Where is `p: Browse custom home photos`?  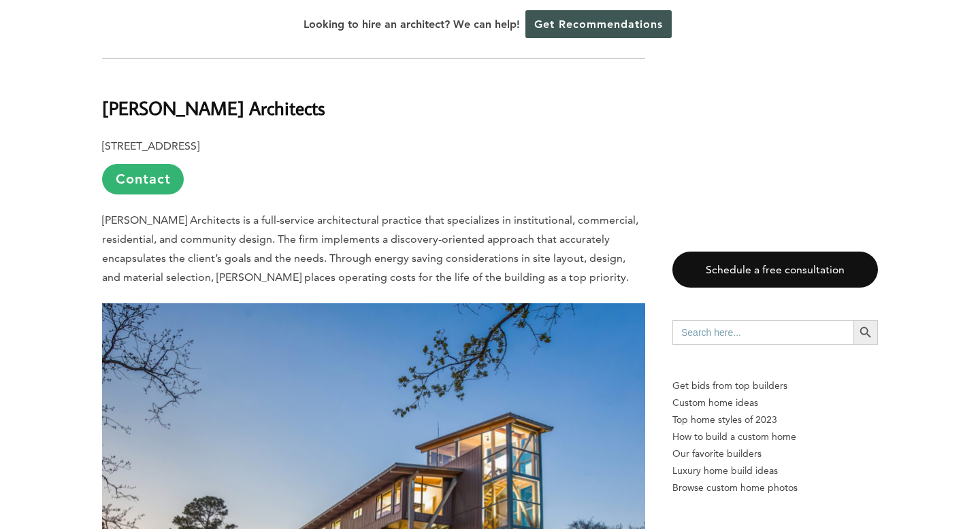
p: Browse custom home photos is located at coordinates (775, 488).